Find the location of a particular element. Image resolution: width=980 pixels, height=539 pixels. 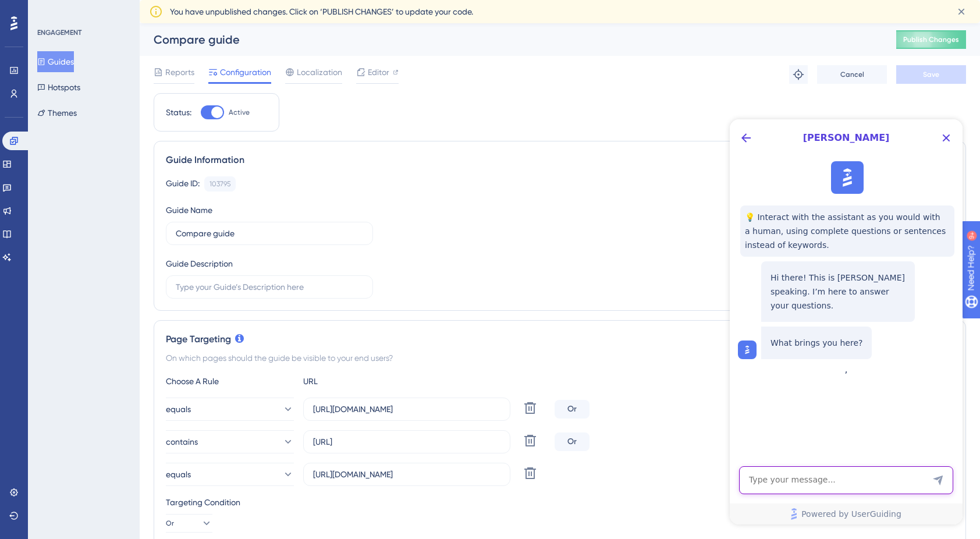

input: Type your Guide’s Name here is located at coordinates (269, 234).